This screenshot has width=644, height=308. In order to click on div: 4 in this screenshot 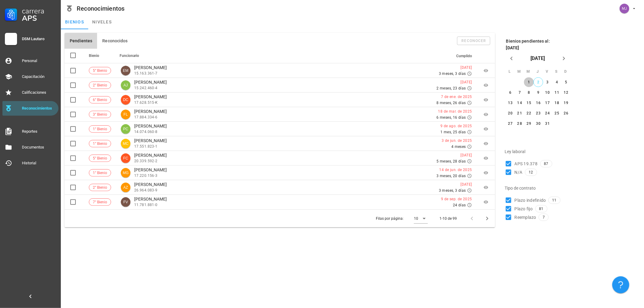, I will do `click(557, 82)`.